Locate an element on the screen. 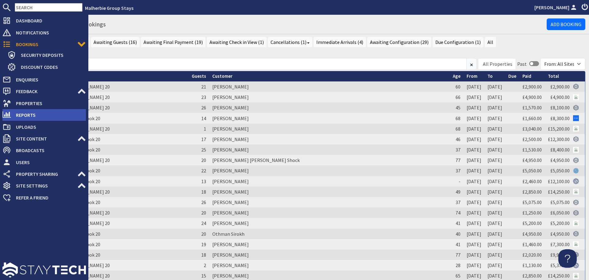 Image resolution: width=589 pixels, height=280 pixels. a: £5,050.00 is located at coordinates (560, 170).